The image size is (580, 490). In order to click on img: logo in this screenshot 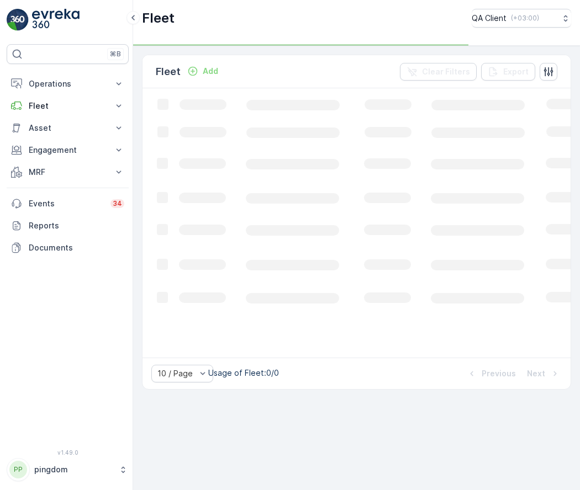, I will do `click(18, 20)`.